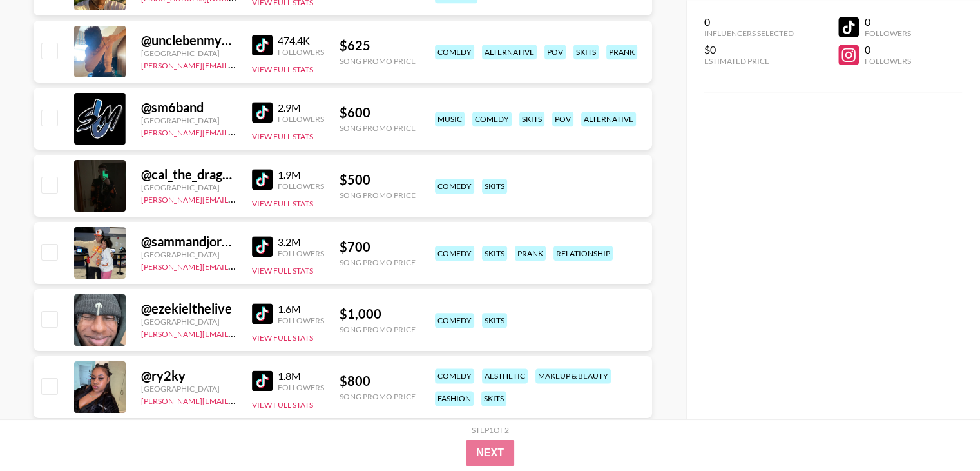 This screenshot has height=471, width=980. I want to click on div: aesthetic, so click(505, 375).